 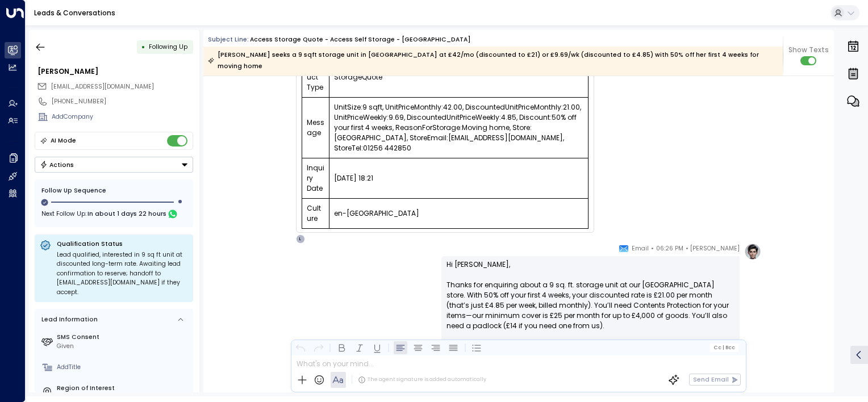 I want to click on a: Leads & Conversations, so click(x=75, y=13).